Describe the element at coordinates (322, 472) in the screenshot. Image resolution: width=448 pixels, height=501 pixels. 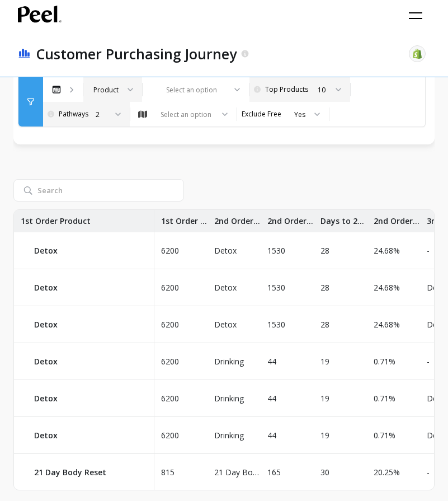
I see `p: 30` at that location.